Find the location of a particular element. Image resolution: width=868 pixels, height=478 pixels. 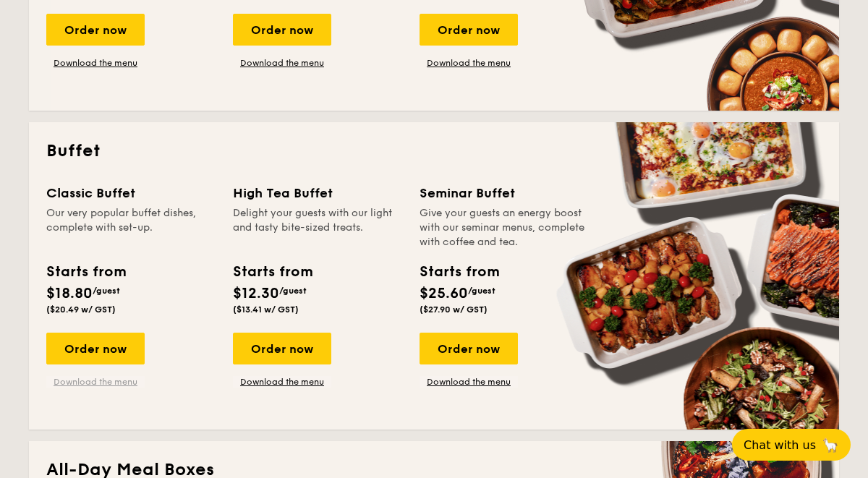

span: $25.60 is located at coordinates (443, 294).